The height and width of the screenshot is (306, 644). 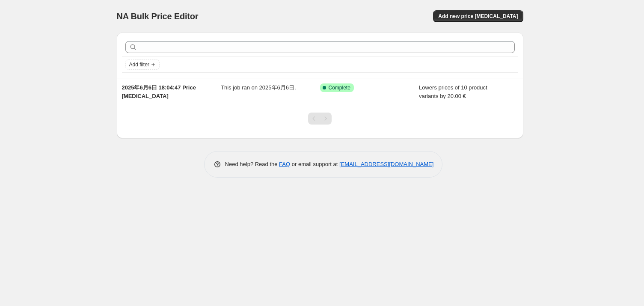 What do you see at coordinates (258, 87) in the screenshot?
I see `span: This job ran on 2025年6月6日.` at bounding box center [258, 87].